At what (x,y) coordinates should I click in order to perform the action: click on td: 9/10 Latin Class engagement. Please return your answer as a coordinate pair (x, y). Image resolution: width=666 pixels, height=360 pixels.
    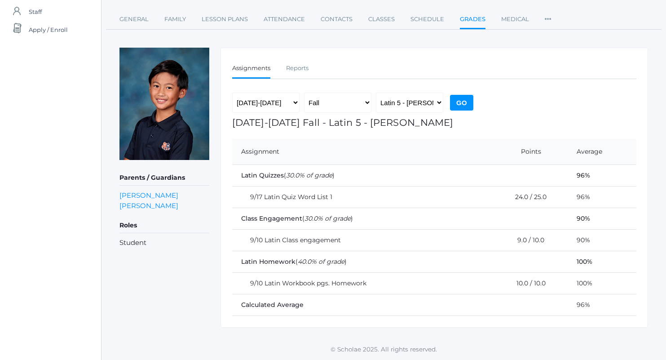
    Looking at the image, I should click on (360, 240).